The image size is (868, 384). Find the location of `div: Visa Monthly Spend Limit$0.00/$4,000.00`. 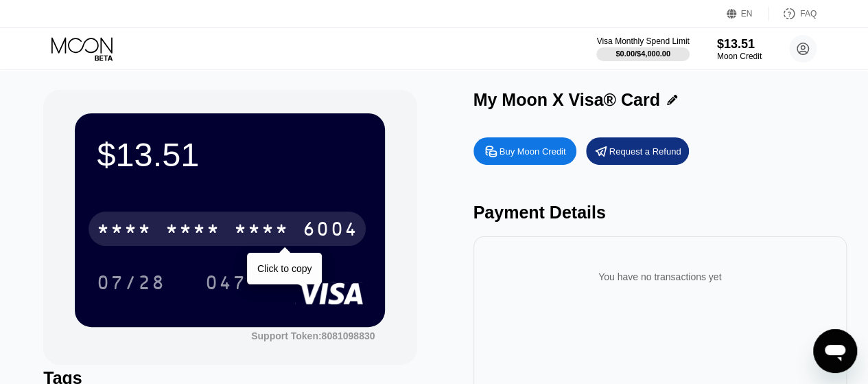

div: Visa Monthly Spend Limit$0.00/$4,000.00 is located at coordinates (643, 49).